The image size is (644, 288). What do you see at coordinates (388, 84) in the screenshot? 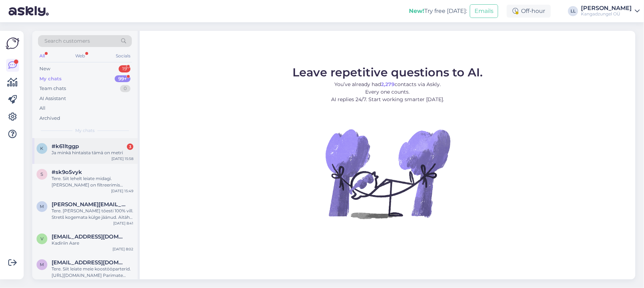
I see `b: 2,279` at bounding box center [388, 84].